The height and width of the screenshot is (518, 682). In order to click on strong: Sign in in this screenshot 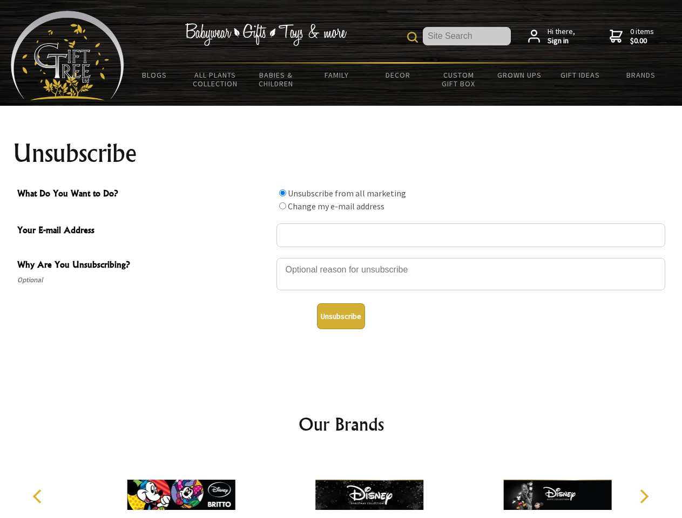, I will do `click(561, 41)`.